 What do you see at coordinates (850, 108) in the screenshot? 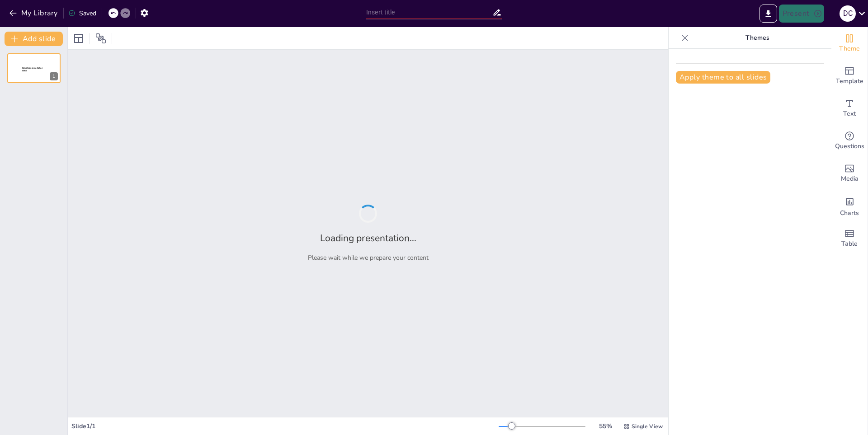
I see `div: Add text boxes` at bounding box center [850, 108].